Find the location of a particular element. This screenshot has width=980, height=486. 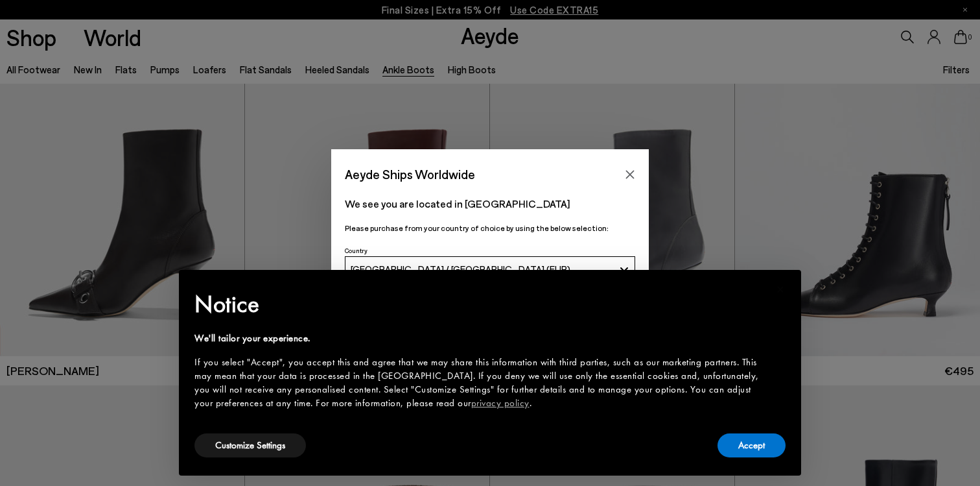

button: Close is located at coordinates (630, 175).